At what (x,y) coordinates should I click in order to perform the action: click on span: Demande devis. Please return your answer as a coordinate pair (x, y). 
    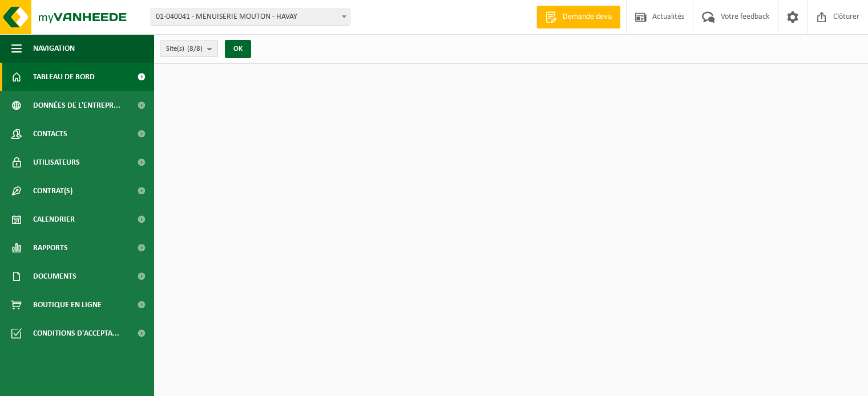
    Looking at the image, I should click on (587, 17).